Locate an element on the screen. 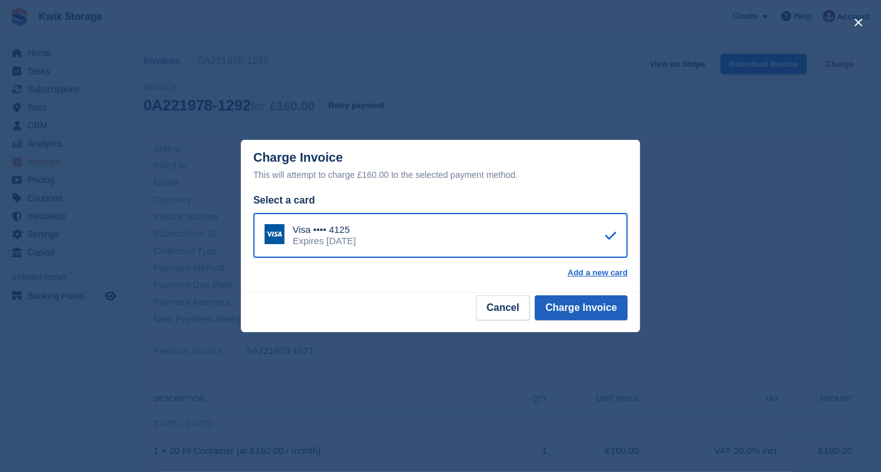  div: Select a card is located at coordinates (441, 200).